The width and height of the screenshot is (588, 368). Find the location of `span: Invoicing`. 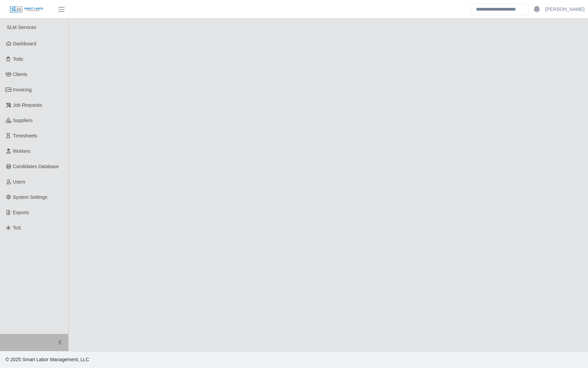

span: Invoicing is located at coordinates (22, 90).